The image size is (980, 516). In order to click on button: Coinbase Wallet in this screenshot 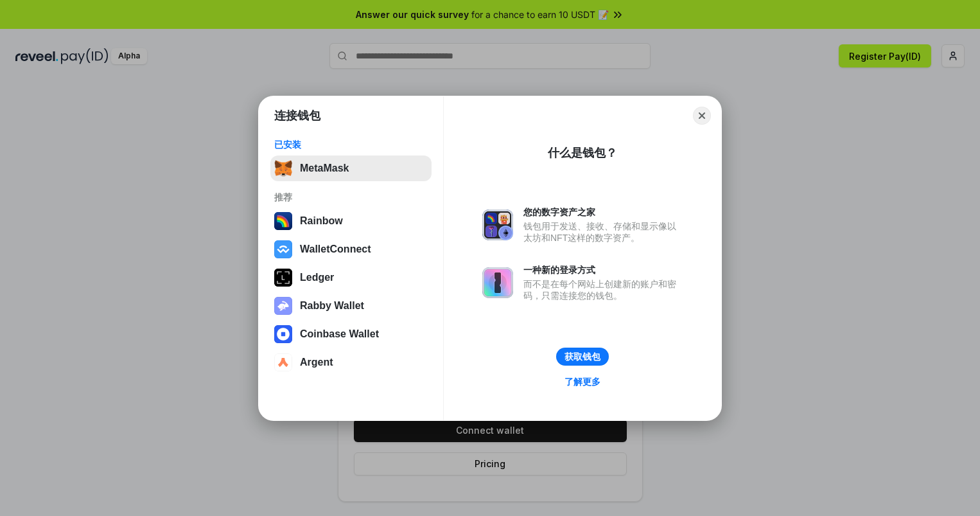, I will do `click(351, 334)`.